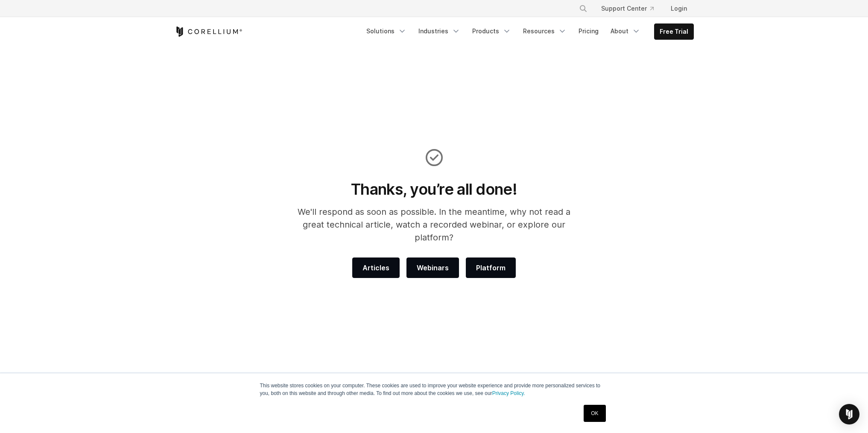 The height and width of the screenshot is (433, 868). Describe the element at coordinates (849, 414) in the screenshot. I see `div: Open Intercom Messenger` at that location.